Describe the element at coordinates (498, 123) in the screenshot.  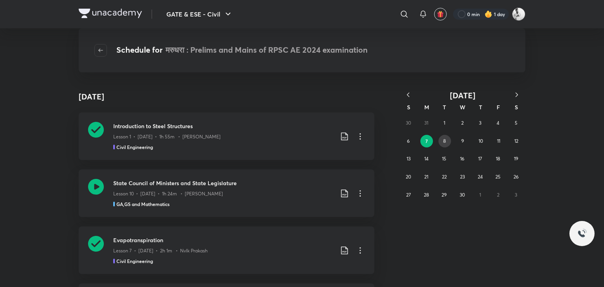
I see `abbr: April 4, 2025` at that location.